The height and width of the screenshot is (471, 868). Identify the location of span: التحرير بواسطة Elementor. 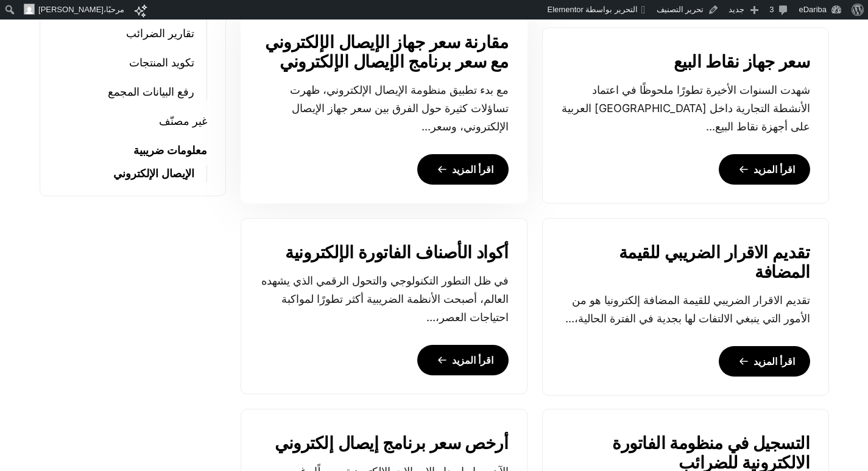
(592, 9).